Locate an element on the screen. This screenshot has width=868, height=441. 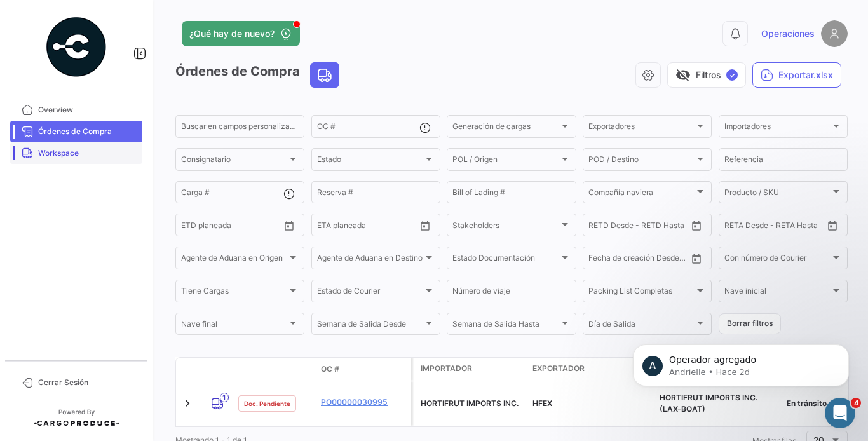
button: visibility_offFiltros✓ is located at coordinates (706, 75).